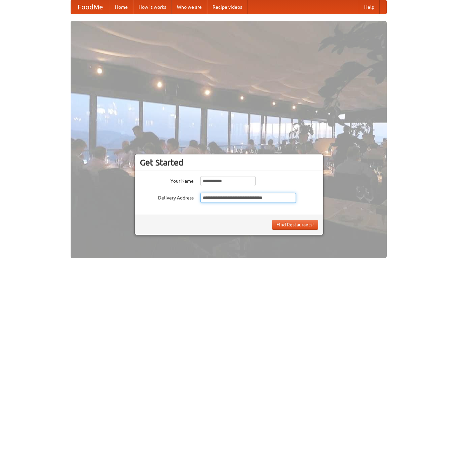 The height and width of the screenshot is (476, 457). Describe the element at coordinates (227, 7) in the screenshot. I see `a: Recipe videos` at that location.